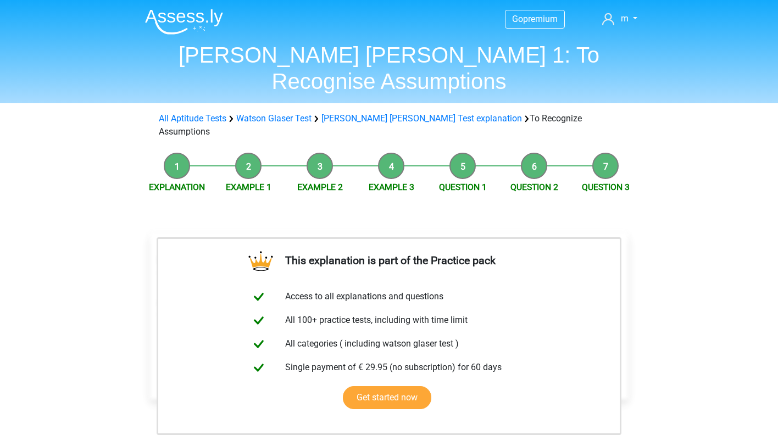 The width and height of the screenshot is (778, 441). Describe the element at coordinates (620, 19) in the screenshot. I see `a: m` at that location.